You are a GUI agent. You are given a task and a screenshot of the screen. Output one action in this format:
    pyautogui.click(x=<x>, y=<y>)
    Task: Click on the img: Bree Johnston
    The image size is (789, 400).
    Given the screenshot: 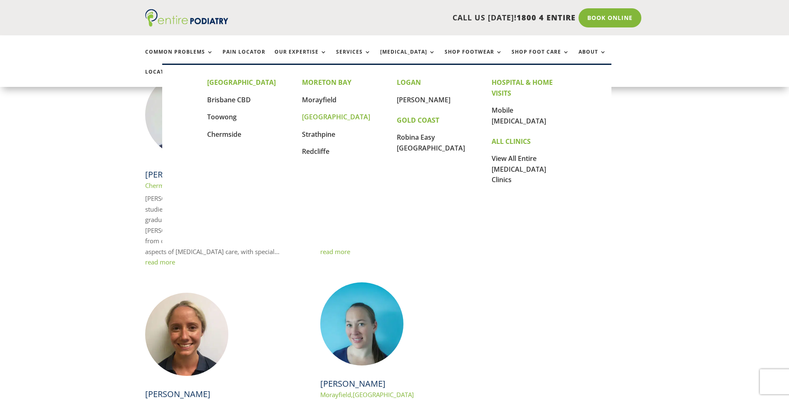 What is the action you would take?
    pyautogui.click(x=187, y=334)
    